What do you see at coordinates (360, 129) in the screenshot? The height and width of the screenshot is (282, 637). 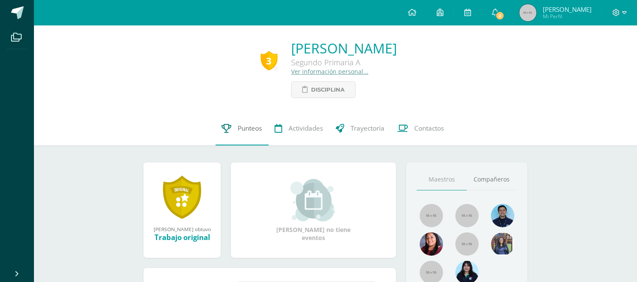 I see `a: Trayectoria` at bounding box center [360, 129].